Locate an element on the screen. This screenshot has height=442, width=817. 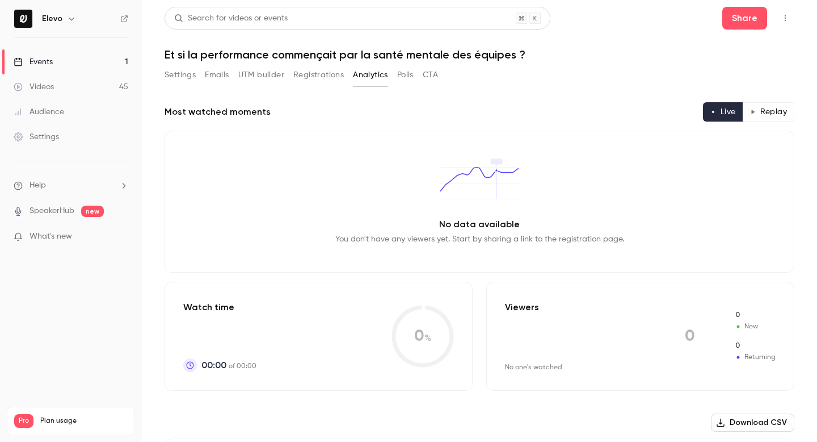
button: CTA is located at coordinates (430, 75).